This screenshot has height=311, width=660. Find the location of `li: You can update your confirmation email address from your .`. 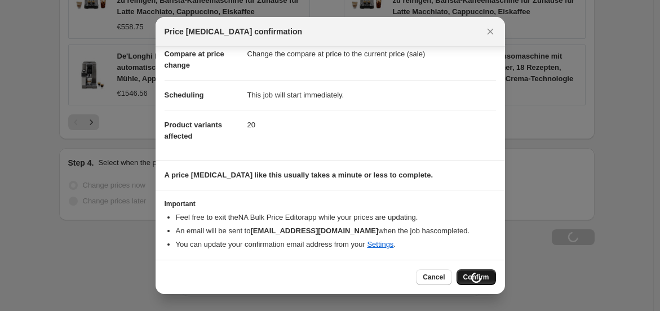

li: You can update your confirmation email address from your . is located at coordinates (336, 245).